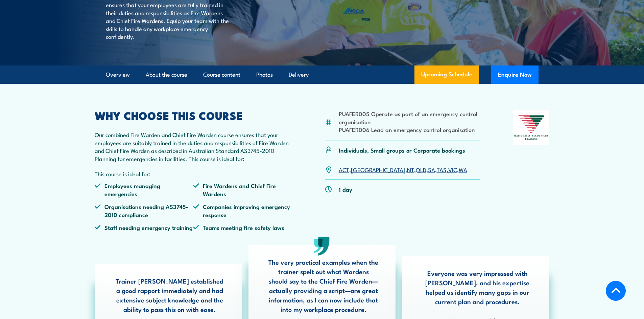  I want to click on p: This course is ideal for:, so click(194, 173).